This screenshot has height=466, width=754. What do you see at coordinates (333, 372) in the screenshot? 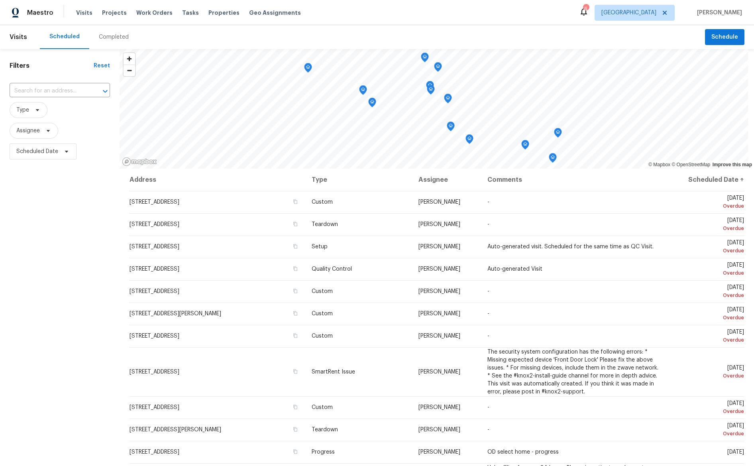
I see `span: SmartRent Issue` at bounding box center [333, 372].